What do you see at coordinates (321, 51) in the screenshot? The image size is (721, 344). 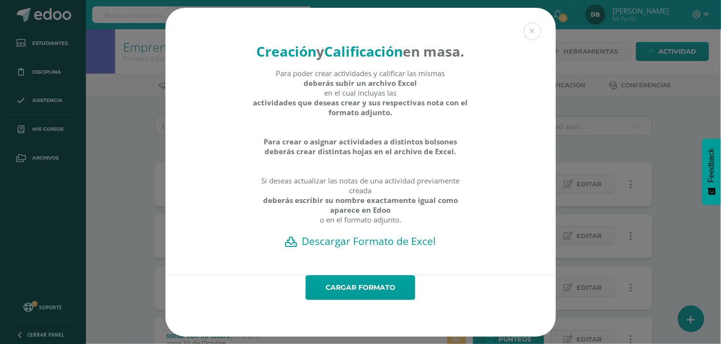 I see `strong: y` at bounding box center [321, 51].